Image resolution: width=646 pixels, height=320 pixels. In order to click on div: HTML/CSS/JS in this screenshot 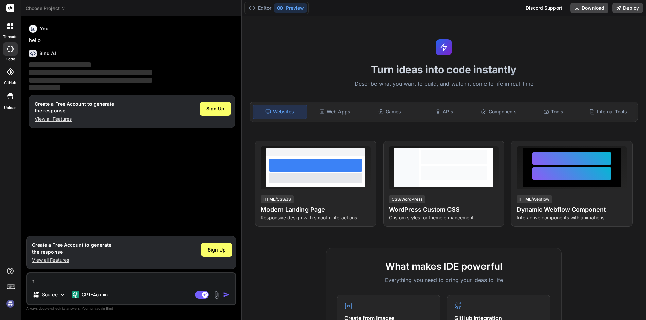, I will do `click(277, 200)`.